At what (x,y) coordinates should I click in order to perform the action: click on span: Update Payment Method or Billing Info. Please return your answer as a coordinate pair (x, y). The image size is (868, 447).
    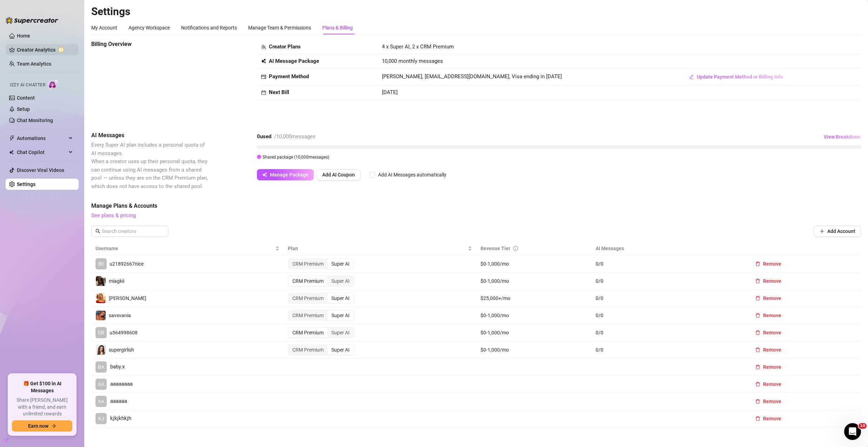
    Looking at the image, I should click on (740, 77).